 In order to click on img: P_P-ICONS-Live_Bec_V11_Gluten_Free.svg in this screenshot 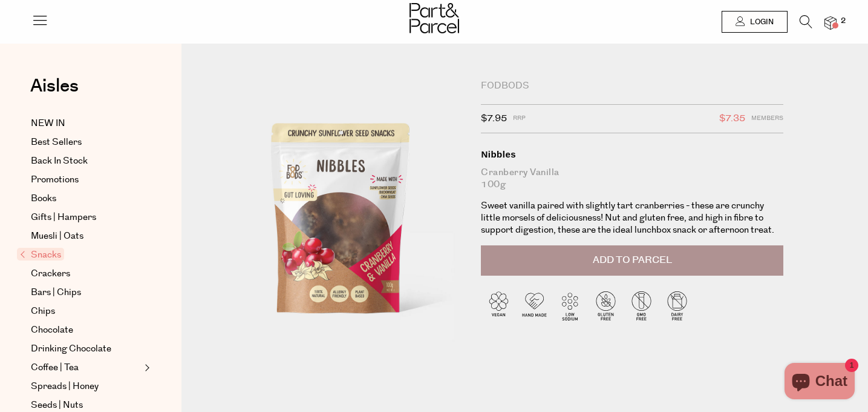, I will do `click(606, 305)`.